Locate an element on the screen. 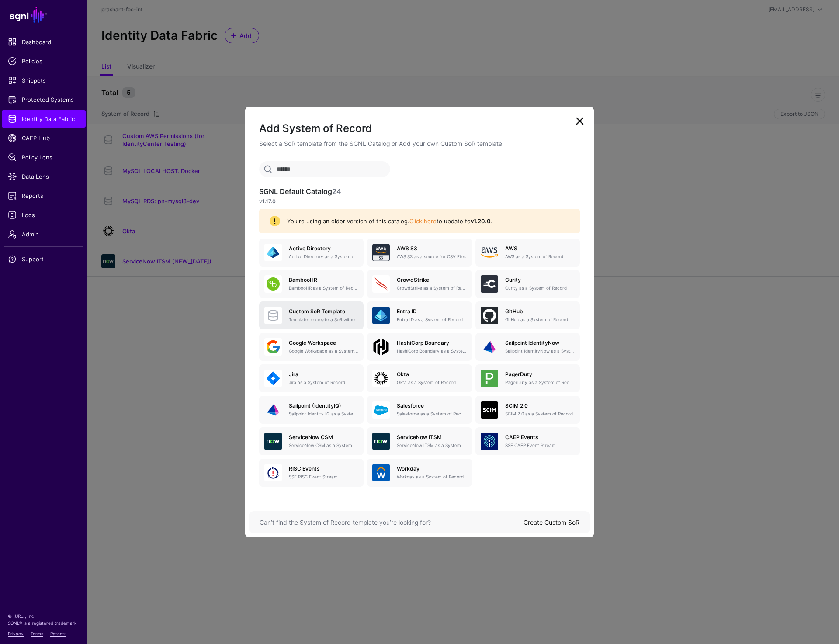  a: AWS S3AWS S3 as a source for CSV Files is located at coordinates (419, 252).